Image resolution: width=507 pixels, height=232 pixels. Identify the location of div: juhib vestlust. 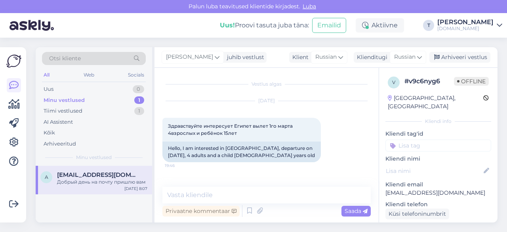
(244, 57).